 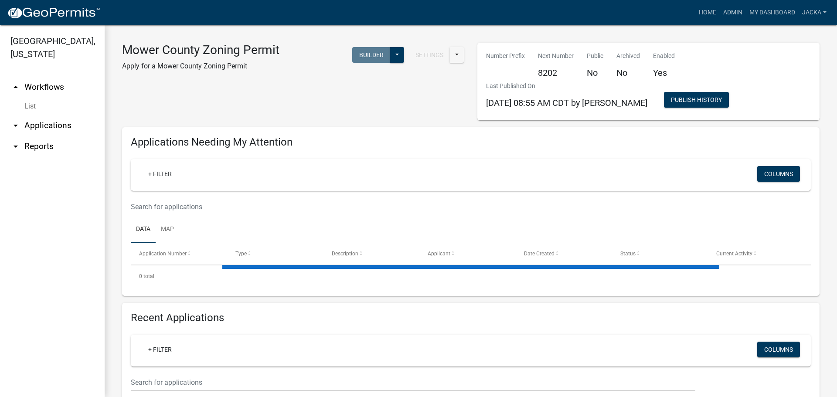 I want to click on span: Date Created, so click(x=539, y=254).